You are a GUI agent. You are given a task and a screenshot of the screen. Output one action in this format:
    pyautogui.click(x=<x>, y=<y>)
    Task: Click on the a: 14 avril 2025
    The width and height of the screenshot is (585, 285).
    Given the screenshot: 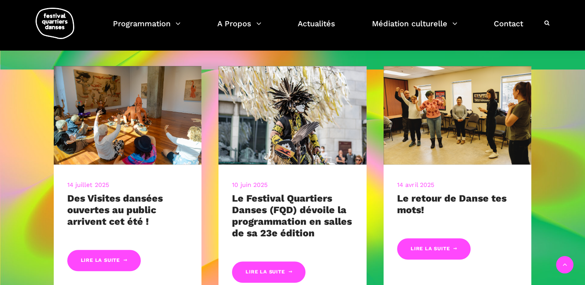 What is the action you would take?
    pyautogui.click(x=416, y=185)
    